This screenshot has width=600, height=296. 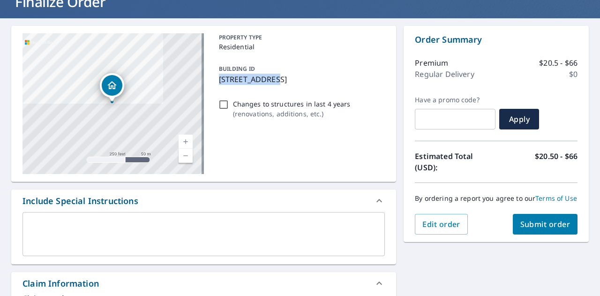 What do you see at coordinates (556, 162) in the screenshot?
I see `p: $20.50 - $66` at bounding box center [556, 162].